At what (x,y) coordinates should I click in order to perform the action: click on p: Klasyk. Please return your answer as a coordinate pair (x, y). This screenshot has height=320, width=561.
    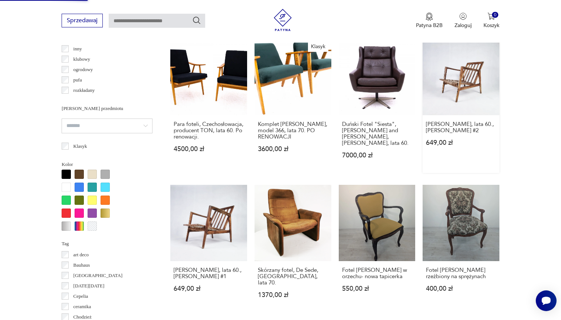
    Looking at the image, I should click on (80, 146).